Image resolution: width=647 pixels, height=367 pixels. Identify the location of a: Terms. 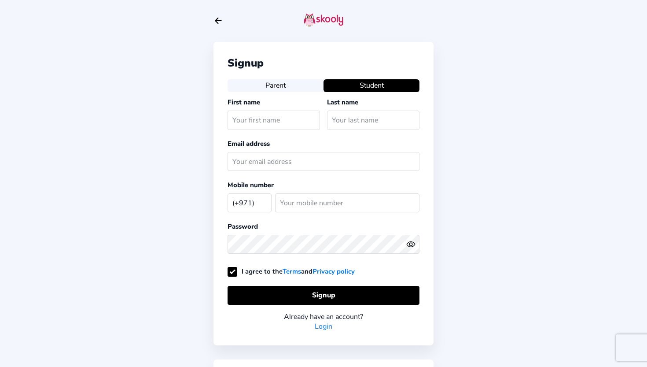
(292, 271).